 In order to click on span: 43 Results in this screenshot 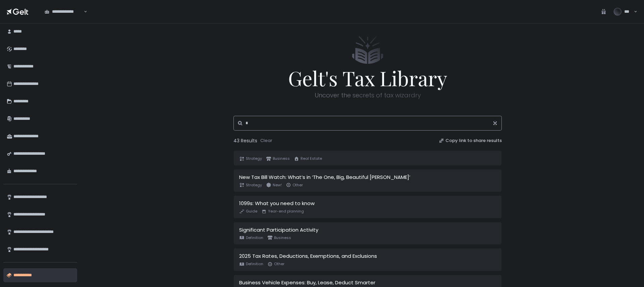, I will do `click(245, 141)`.